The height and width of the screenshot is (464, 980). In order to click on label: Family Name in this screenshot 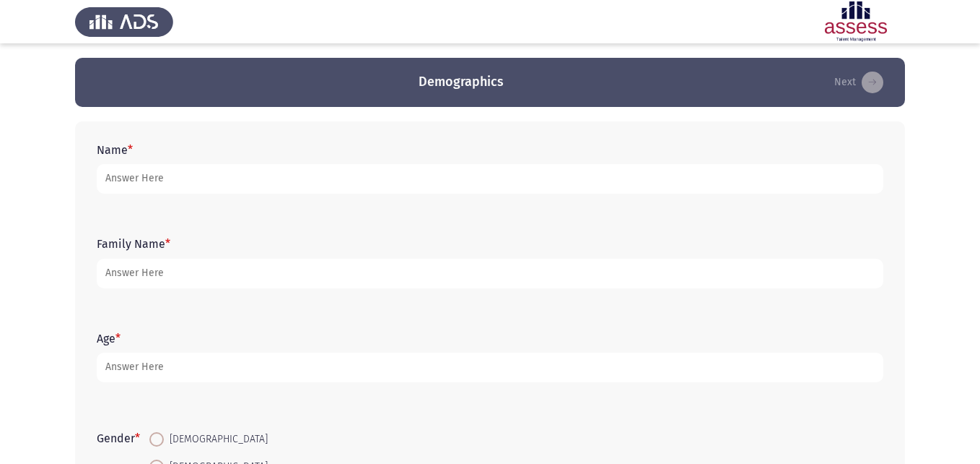, I will do `click(133, 243)`.